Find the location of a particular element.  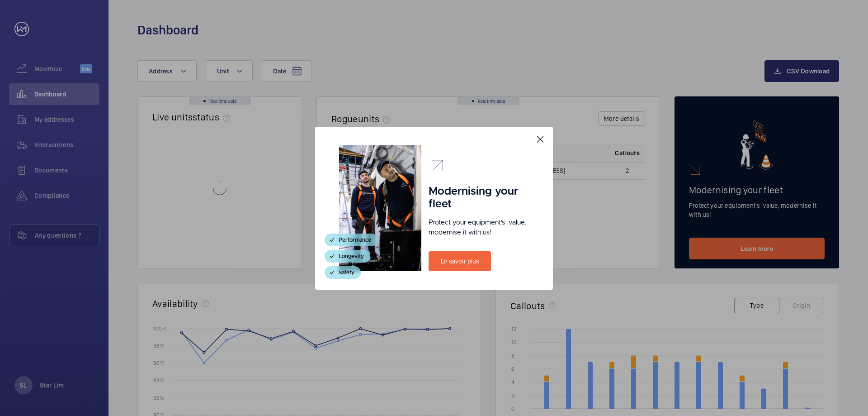

div: Longevity is located at coordinates (347, 256).